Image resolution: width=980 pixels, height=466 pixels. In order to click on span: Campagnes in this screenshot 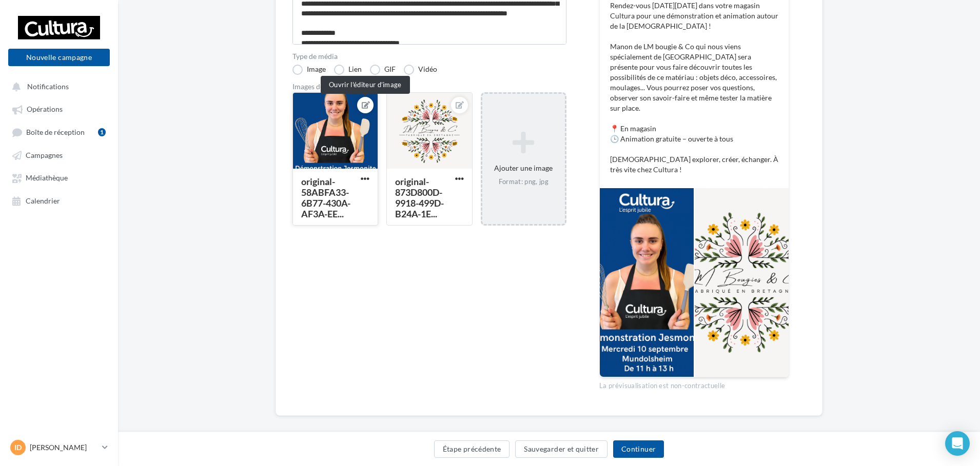, I will do `click(44, 155)`.